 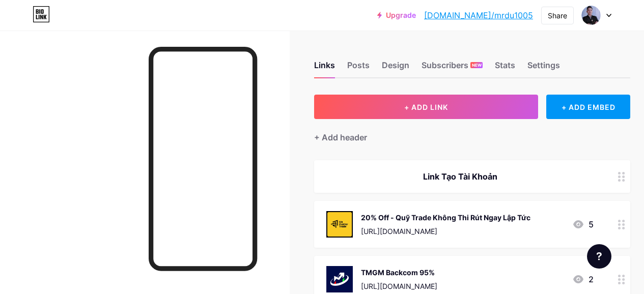 I want to click on img: DuLee Tran, so click(x=591, y=15).